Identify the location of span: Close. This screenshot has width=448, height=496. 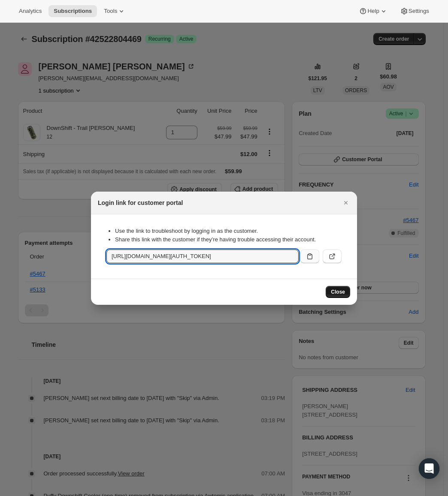
(338, 292).